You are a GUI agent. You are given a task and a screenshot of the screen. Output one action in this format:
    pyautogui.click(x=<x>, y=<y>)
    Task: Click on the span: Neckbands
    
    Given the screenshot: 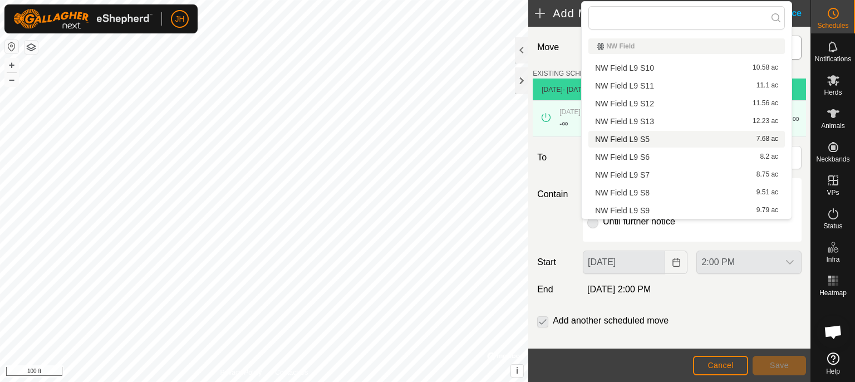 What is the action you would take?
    pyautogui.click(x=833, y=159)
    